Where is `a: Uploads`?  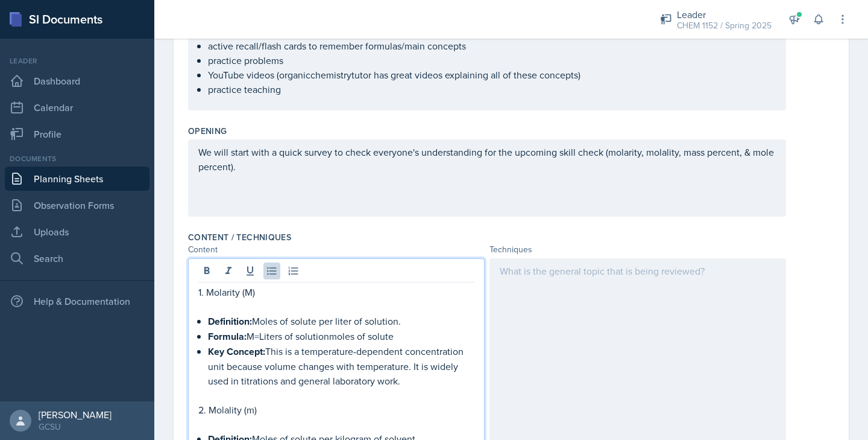 a: Uploads is located at coordinates (77, 232).